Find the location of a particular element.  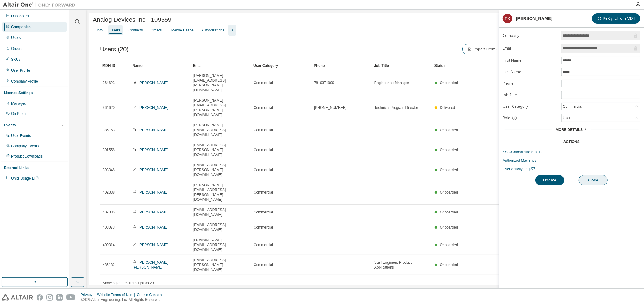

span: User Activity Logs is located at coordinates (519, 169).